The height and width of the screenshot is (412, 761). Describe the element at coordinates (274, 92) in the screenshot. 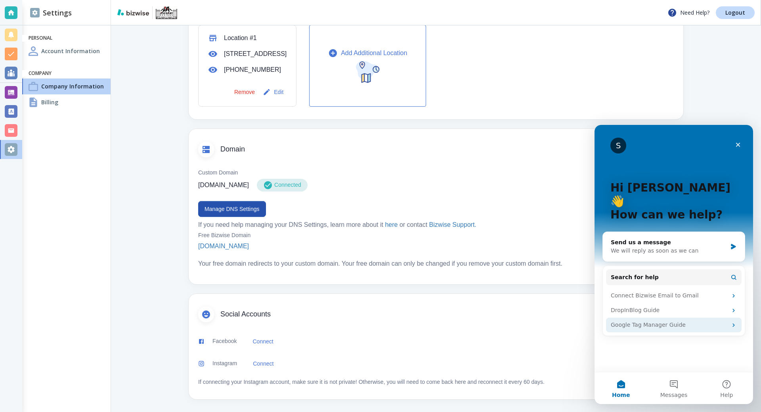

I see `button: Edit` at that location.